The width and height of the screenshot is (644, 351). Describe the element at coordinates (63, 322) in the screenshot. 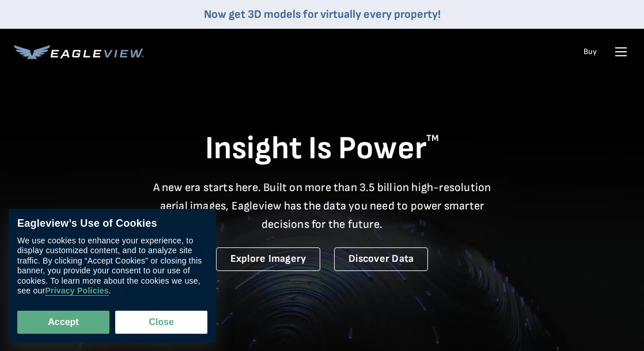

I see `button: Accept` at that location.